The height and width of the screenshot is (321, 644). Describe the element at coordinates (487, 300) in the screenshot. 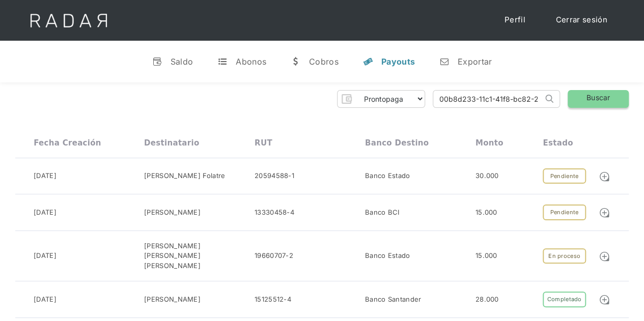

I see `div: 28.000` at that location.